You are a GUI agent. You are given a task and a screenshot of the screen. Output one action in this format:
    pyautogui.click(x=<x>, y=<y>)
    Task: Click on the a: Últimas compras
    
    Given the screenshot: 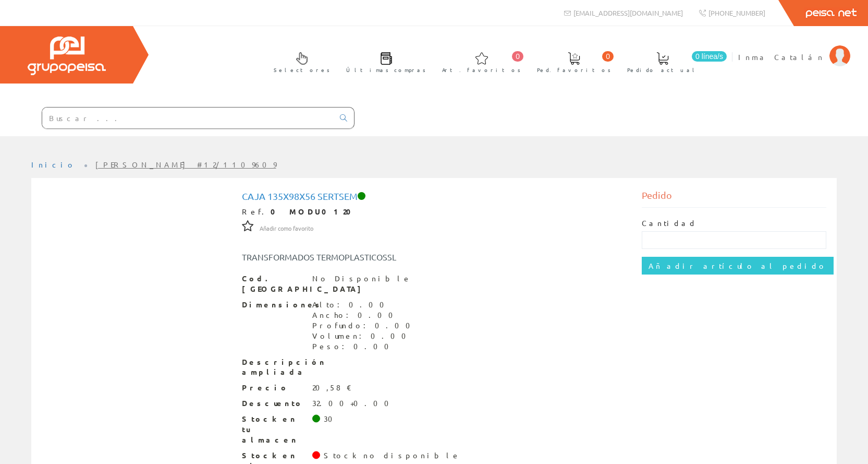 What is the action you would take?
    pyautogui.click(x=383, y=61)
    